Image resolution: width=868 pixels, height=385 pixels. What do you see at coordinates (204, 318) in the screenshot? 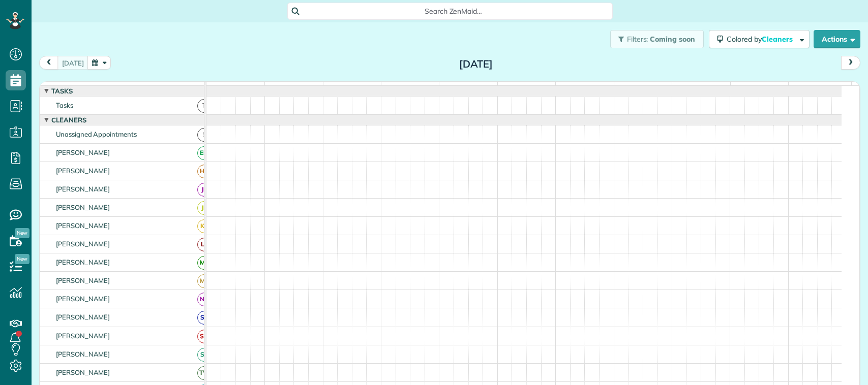
I see `span: SB` at bounding box center [204, 318].